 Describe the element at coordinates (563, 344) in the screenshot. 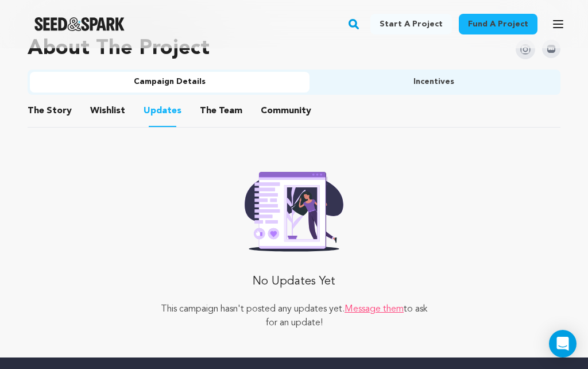

I see `div: Open Intercom Messenger` at that location.